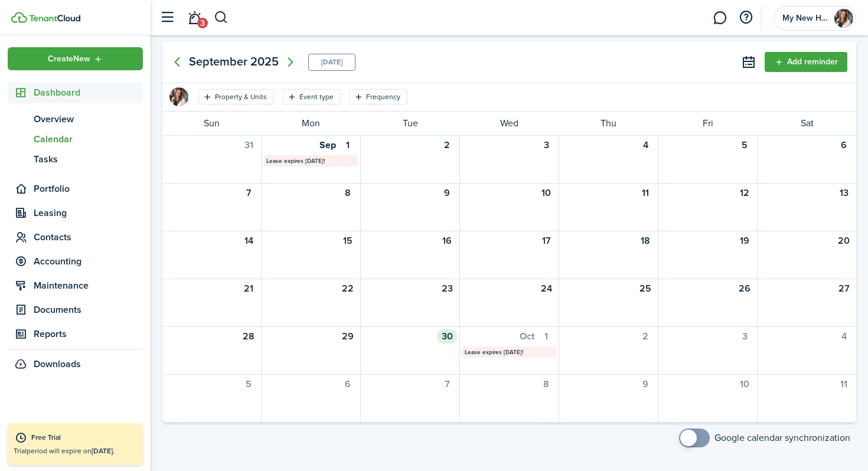  Describe the element at coordinates (546, 384) in the screenshot. I see `div: Wednesday, October 8, 2025` at that location.